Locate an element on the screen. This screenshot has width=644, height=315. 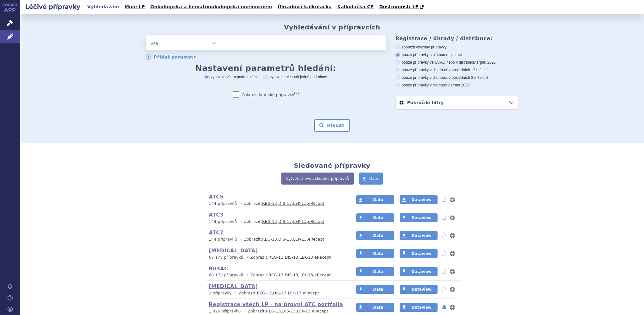
span: 2 přípravky is located at coordinates (221, 293).